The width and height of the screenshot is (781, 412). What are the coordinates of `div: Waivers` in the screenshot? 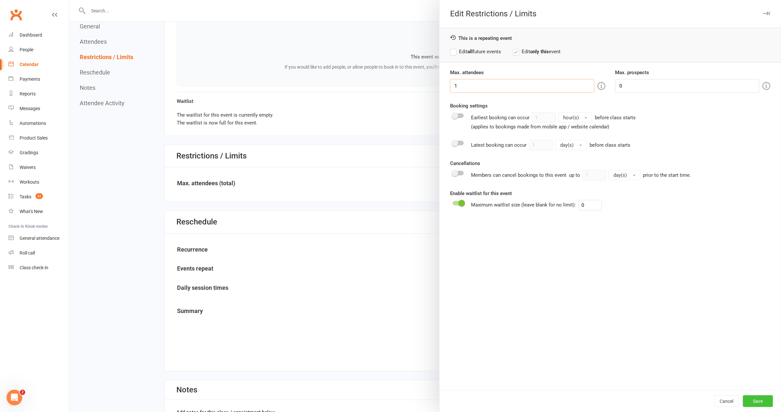 It's located at (27, 167).